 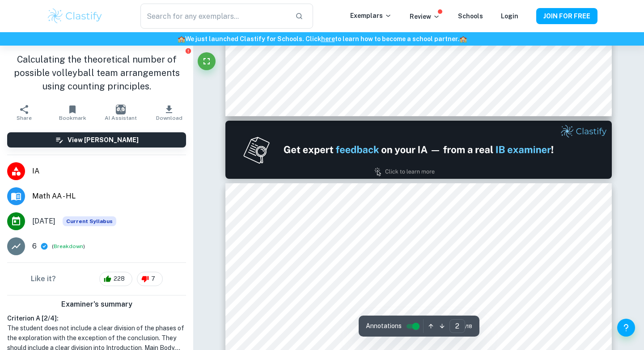 What do you see at coordinates (188, 50) in the screenshot?
I see `button: Report issue` at bounding box center [188, 50].